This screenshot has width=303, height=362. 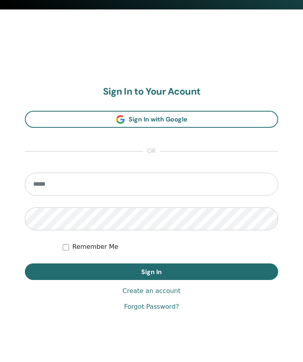 I want to click on button: Sign In, so click(x=151, y=272).